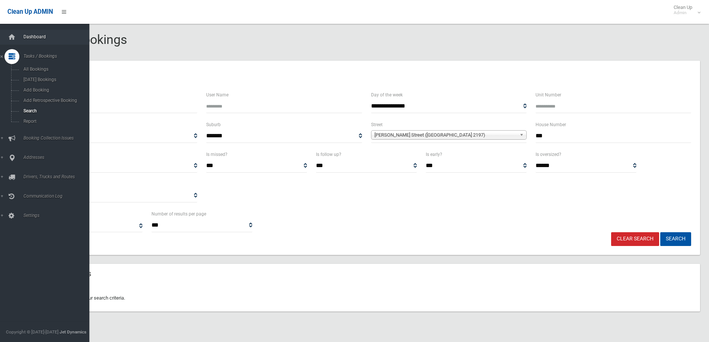 This screenshot has height=342, width=709. What do you see at coordinates (55, 69) in the screenshot?
I see `span: All Bookings` at bounding box center [55, 69].